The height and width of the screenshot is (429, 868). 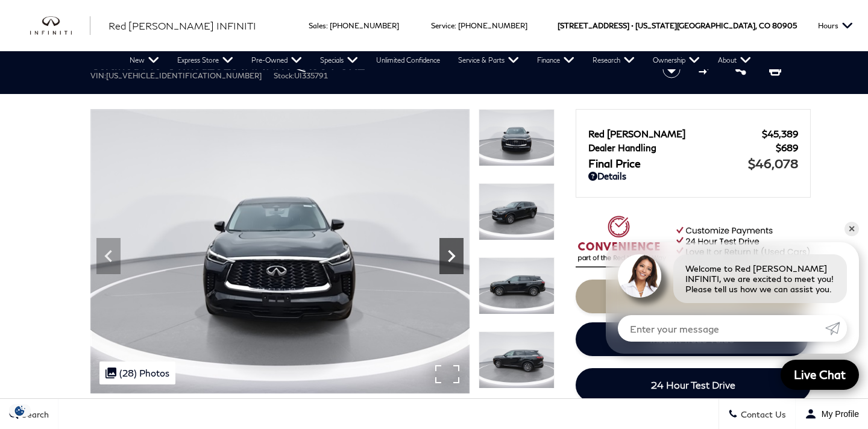 I want to click on input: Enter your message, so click(x=721, y=328).